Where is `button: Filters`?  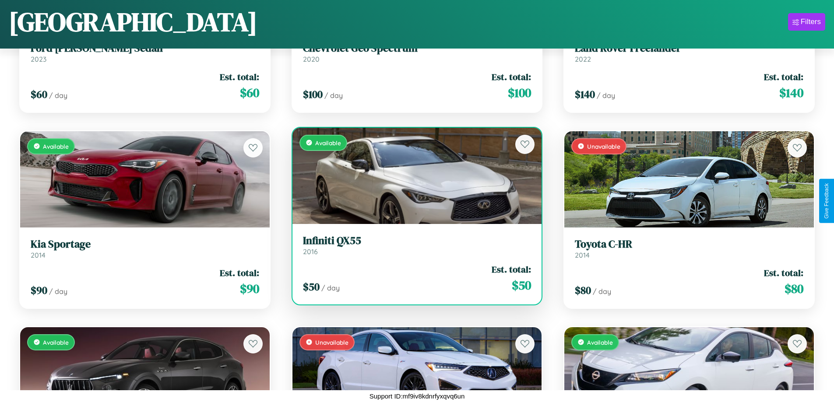
button: Filters is located at coordinates (806, 22).